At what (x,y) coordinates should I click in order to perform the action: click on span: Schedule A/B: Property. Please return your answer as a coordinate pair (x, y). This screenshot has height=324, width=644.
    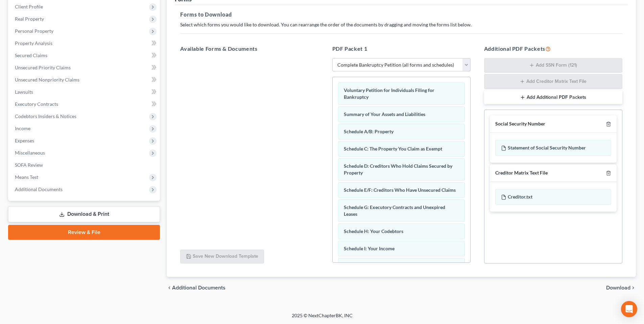
    Looking at the image, I should click on (368, 131).